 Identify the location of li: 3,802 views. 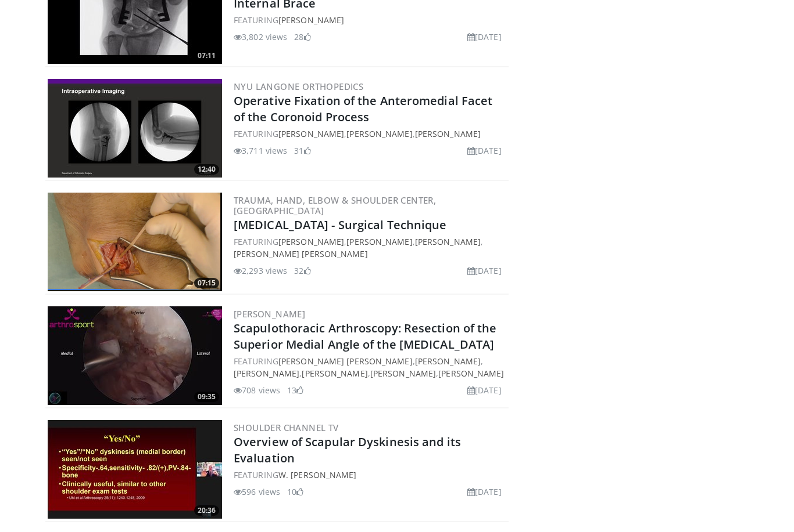
(261, 37).